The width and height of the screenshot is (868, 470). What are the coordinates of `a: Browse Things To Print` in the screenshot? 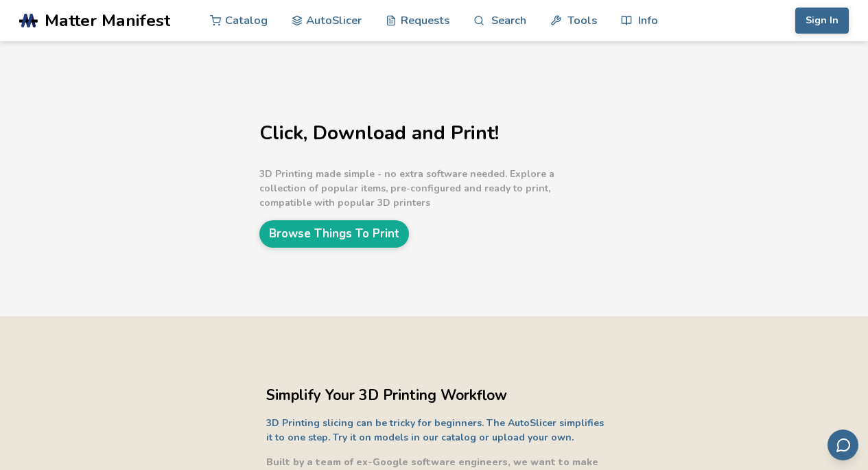 It's located at (334, 233).